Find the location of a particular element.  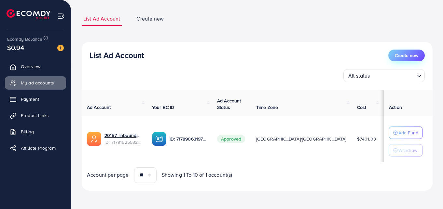

a: Product Links is located at coordinates (35, 115).